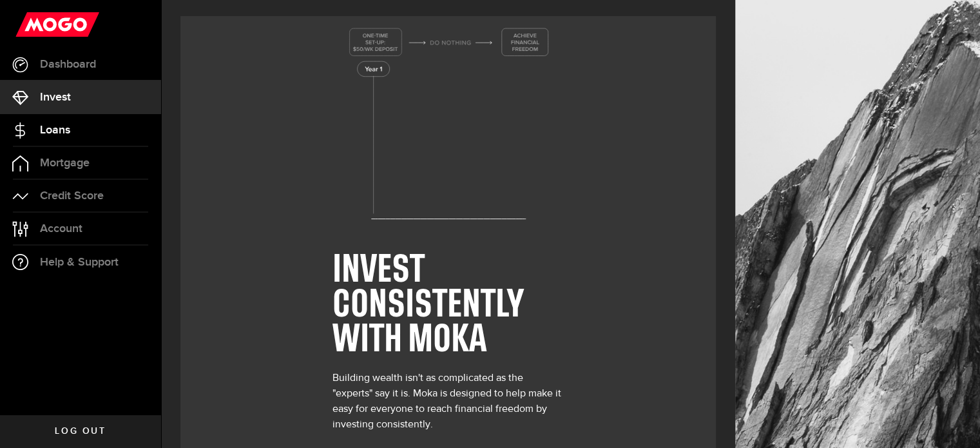 This screenshot has height=448, width=980. What do you see at coordinates (448, 306) in the screenshot?
I see `h1: INVEST CONSISTENTLY WITH MOKA` at bounding box center [448, 306].